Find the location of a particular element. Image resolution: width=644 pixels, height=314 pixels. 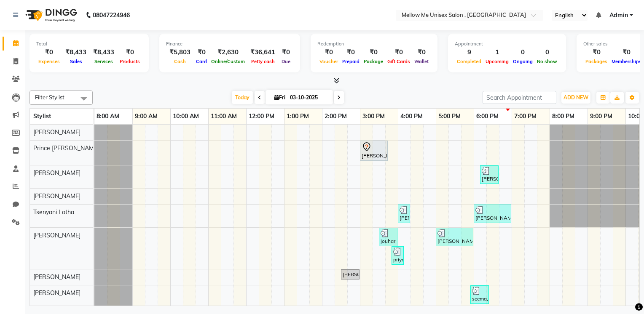

span: ADD NEW is located at coordinates (575, 97).